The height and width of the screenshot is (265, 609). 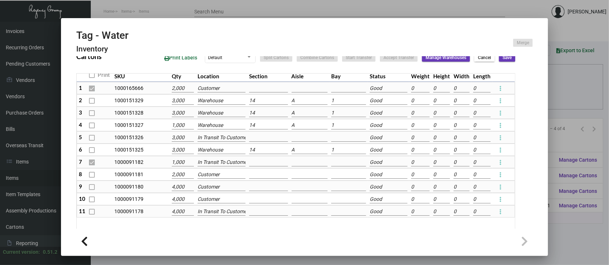 I want to click on span: Print, so click(x=103, y=75).